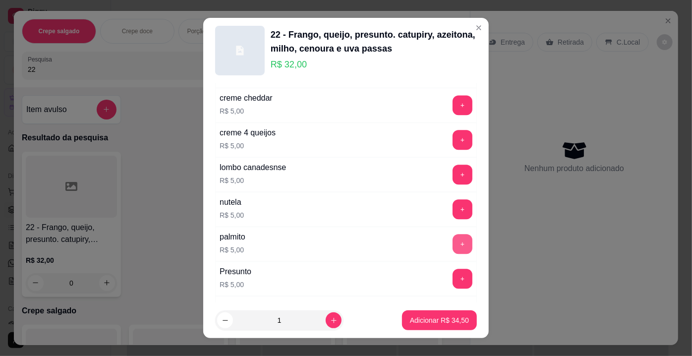 The height and width of the screenshot is (356, 692). Describe the element at coordinates (253, 167) in the screenshot. I see `div: lombo canadesnse` at that location.